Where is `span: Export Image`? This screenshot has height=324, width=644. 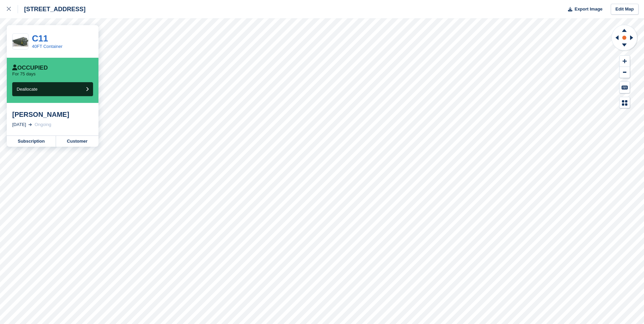 span: Export Image is located at coordinates (588, 9).